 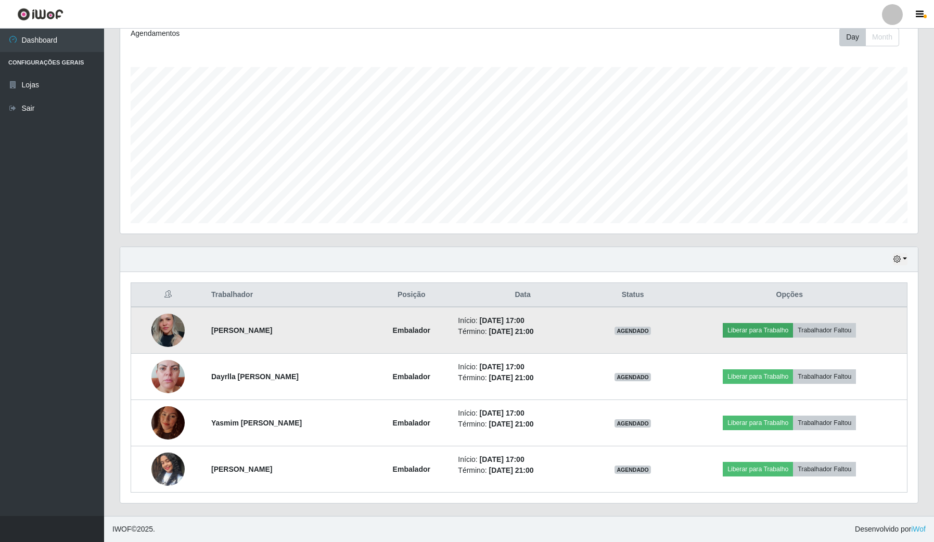 What do you see at coordinates (168, 470) in the screenshot?
I see `img: 1754087177031.jpeg` at bounding box center [168, 470].